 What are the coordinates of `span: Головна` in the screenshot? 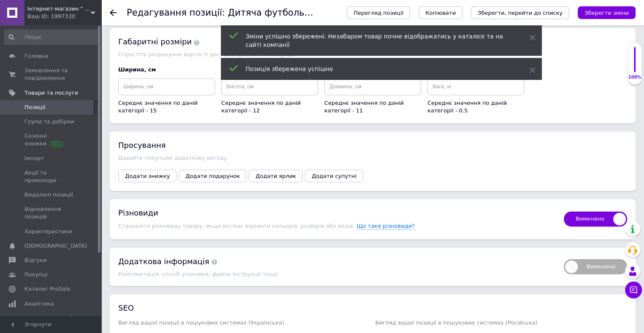 It's located at (36, 56).